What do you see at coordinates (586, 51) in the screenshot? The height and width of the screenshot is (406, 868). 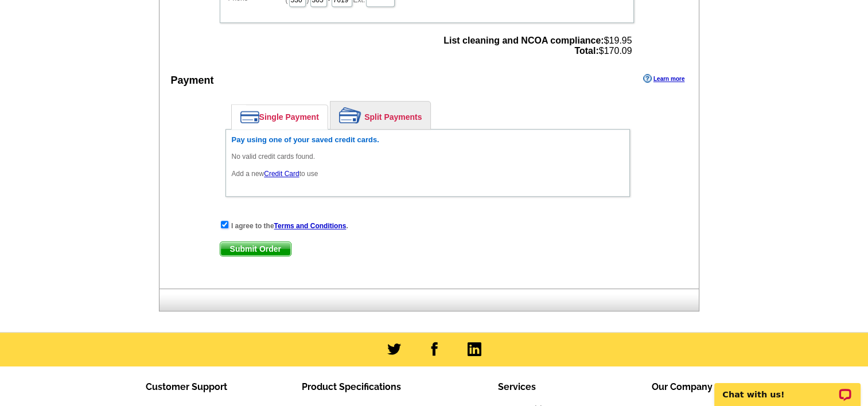 I see `strong: Total:` at bounding box center [586, 51].